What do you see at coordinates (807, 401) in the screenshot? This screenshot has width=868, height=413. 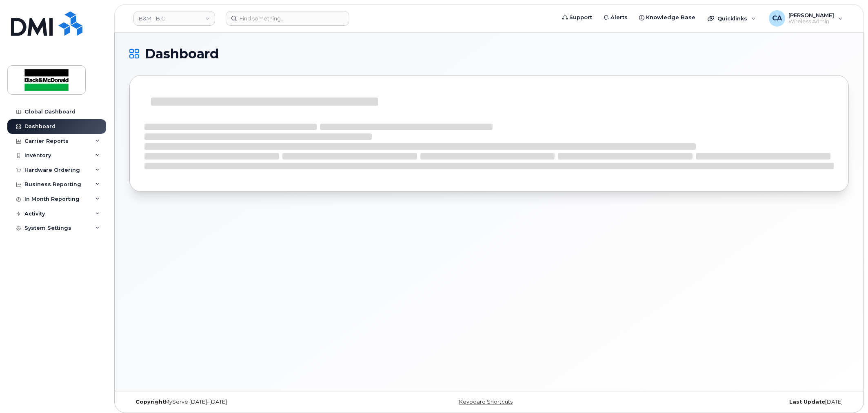 I see `strong: Last Update` at bounding box center [807, 401].